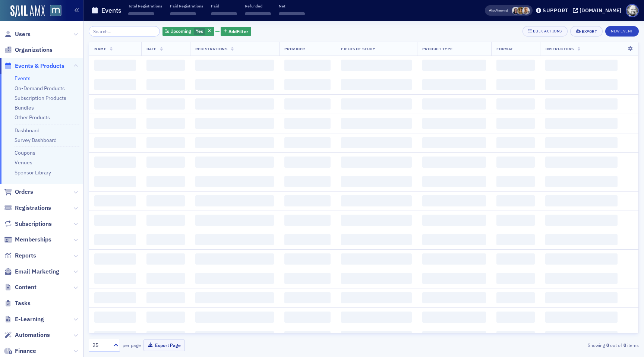 The width and height of the screenshot is (644, 357). What do you see at coordinates (238, 31) in the screenshot?
I see `span: Add Filter` at bounding box center [238, 31].